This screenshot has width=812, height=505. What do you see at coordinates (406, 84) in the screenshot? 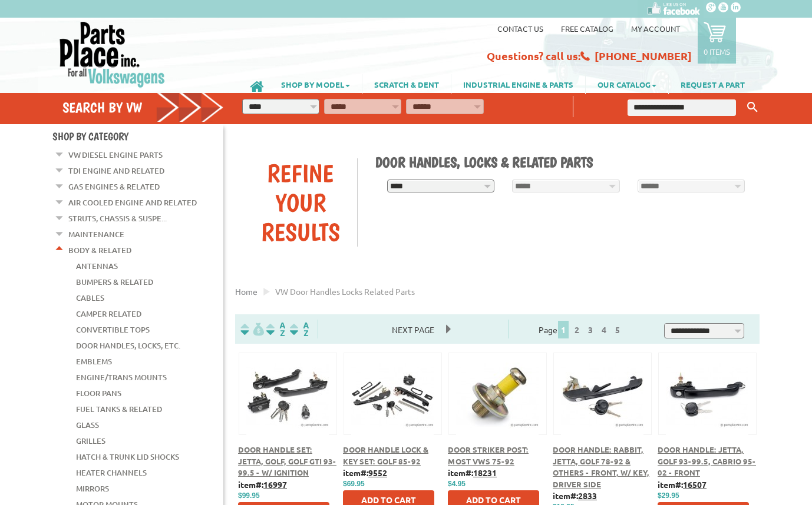
I see `a: SCRATCH & DENT` at bounding box center [406, 84].